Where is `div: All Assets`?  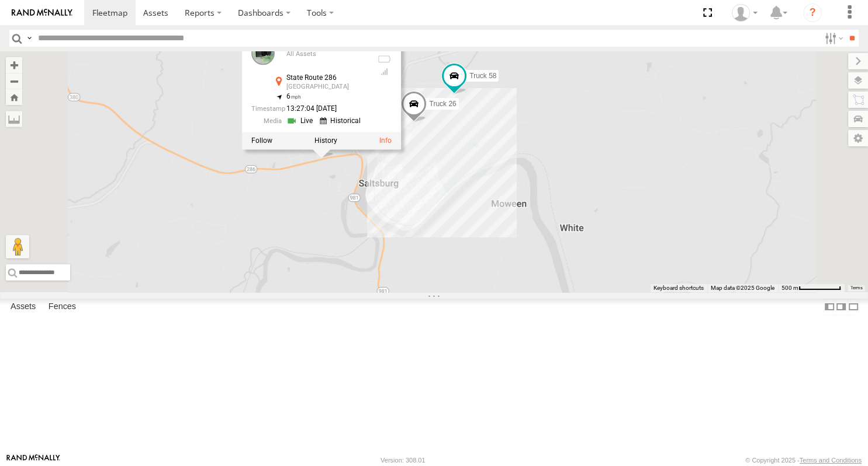 div: All Assets is located at coordinates (326, 54).